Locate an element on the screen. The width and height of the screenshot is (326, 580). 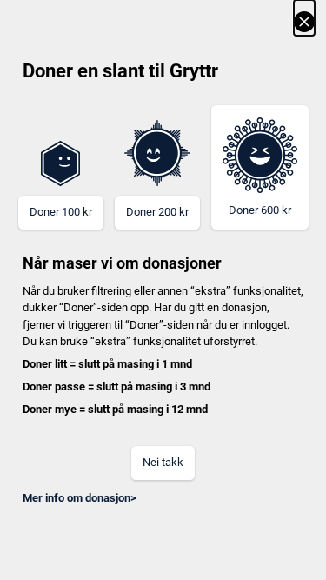
button: Doner 600 kr is located at coordinates (260, 167).